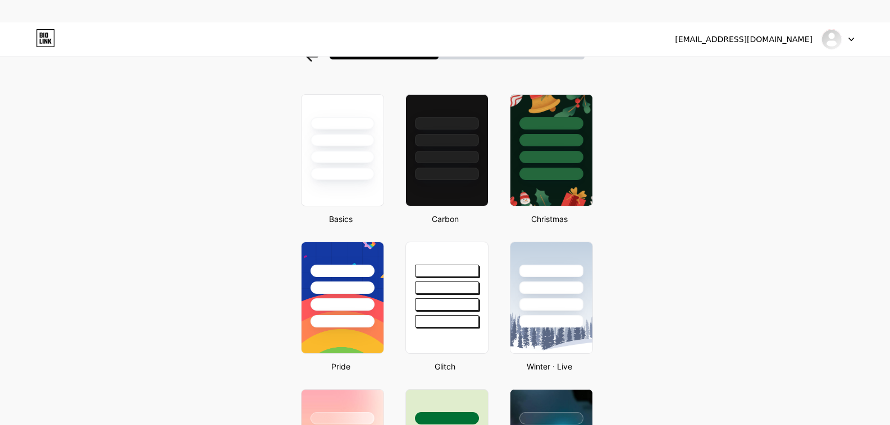 This screenshot has width=890, height=425. I want to click on div: Carbon, so click(445, 219).